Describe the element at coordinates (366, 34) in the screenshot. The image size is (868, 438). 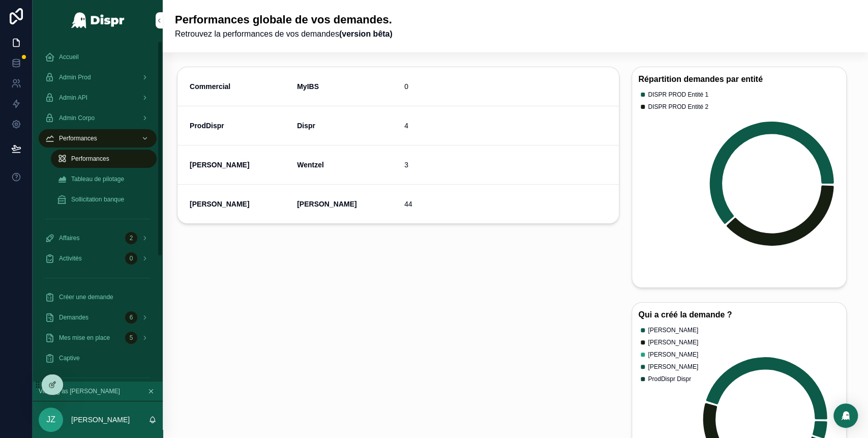
I see `strong: (version bêta)` at that location.